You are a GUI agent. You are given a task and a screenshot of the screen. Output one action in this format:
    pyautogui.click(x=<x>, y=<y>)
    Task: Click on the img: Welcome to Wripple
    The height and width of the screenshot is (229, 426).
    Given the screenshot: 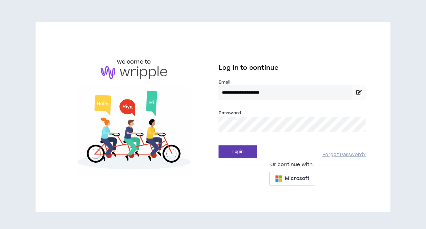 What is the action you would take?
    pyautogui.click(x=134, y=131)
    